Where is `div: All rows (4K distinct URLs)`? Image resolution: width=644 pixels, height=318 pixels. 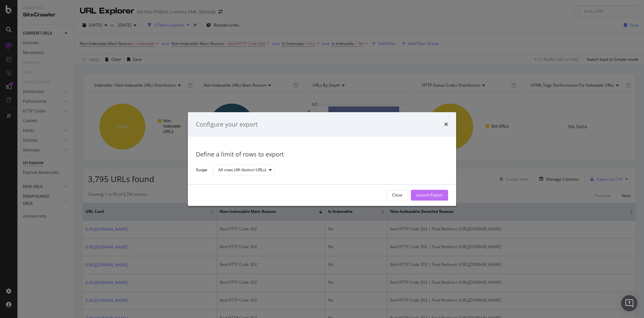
div: All rows (4K distinct URLs) is located at coordinates (242, 170).